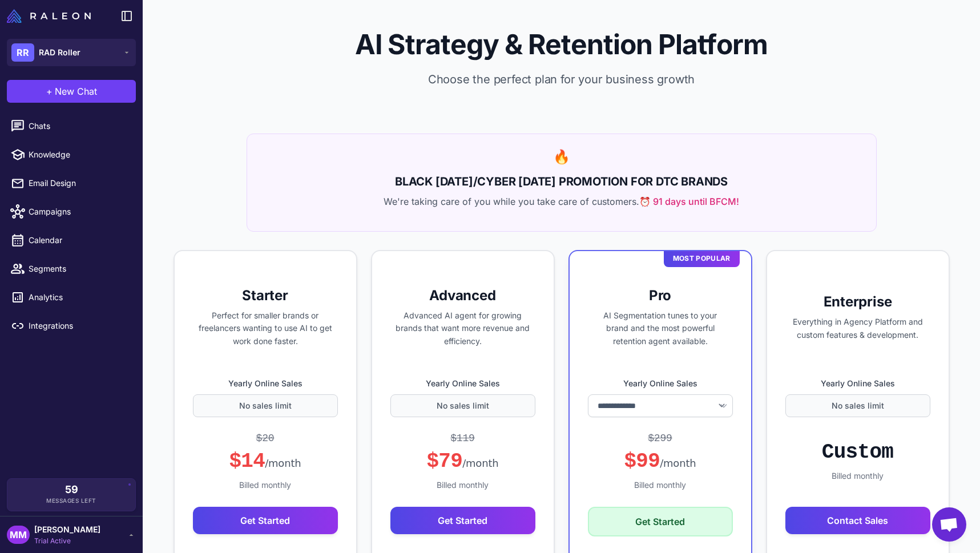 The image size is (980, 553). What do you see at coordinates (463, 461) in the screenshot?
I see `div: $79` at bounding box center [463, 461].